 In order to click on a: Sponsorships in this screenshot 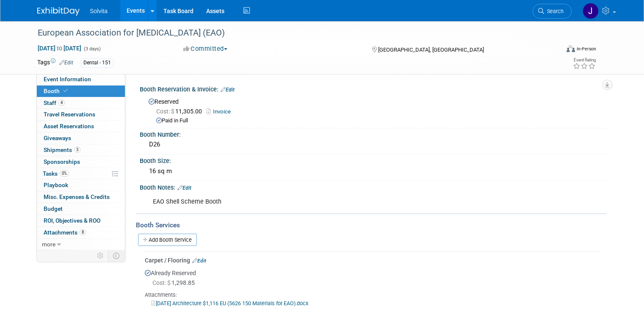, I will do `click(81, 162)`.